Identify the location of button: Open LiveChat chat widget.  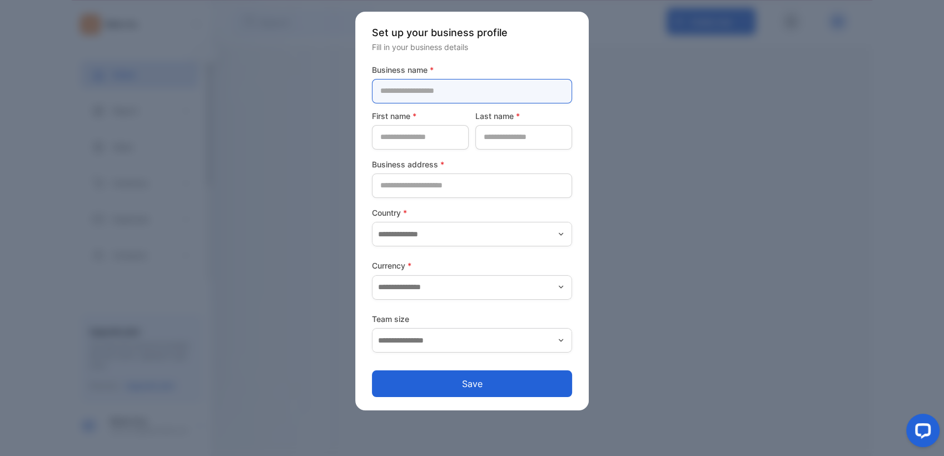
(26, 21).